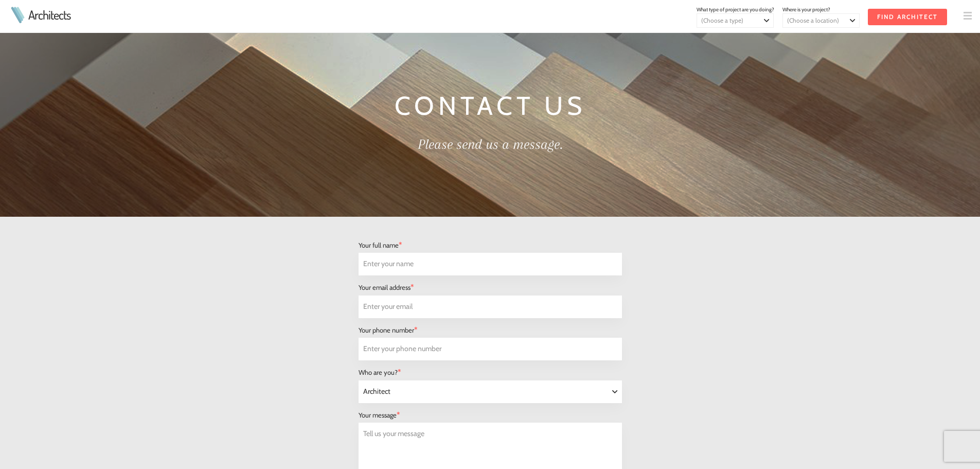 The height and width of the screenshot is (469, 980). Describe the element at coordinates (490, 330) in the screenshot. I see `div: Your phone number` at that location.